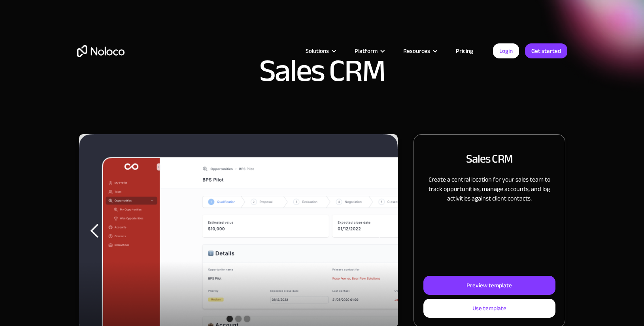 The image size is (644, 326). I want to click on div: Preview template, so click(489, 286).